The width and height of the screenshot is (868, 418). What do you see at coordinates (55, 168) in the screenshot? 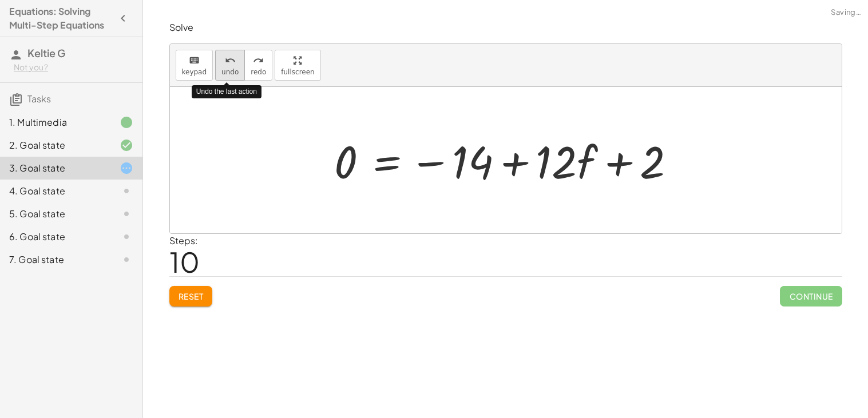
I see `div: 3. Goal state` at bounding box center [55, 168].